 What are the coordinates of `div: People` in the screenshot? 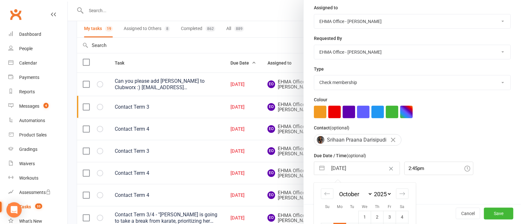 It's located at (26, 49).